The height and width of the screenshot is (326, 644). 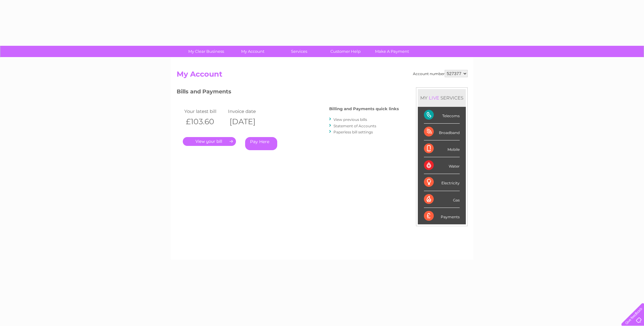 What do you see at coordinates (252, 51) in the screenshot?
I see `a: My Account` at bounding box center [252, 51].